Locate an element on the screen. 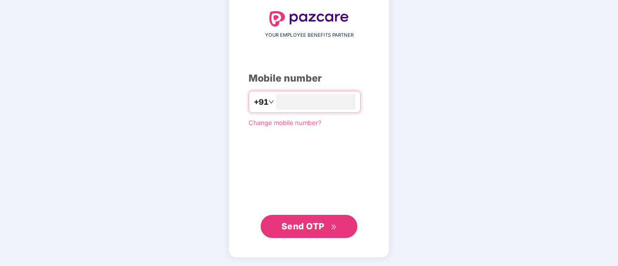  a: Change mobile number? is located at coordinates (285, 123).